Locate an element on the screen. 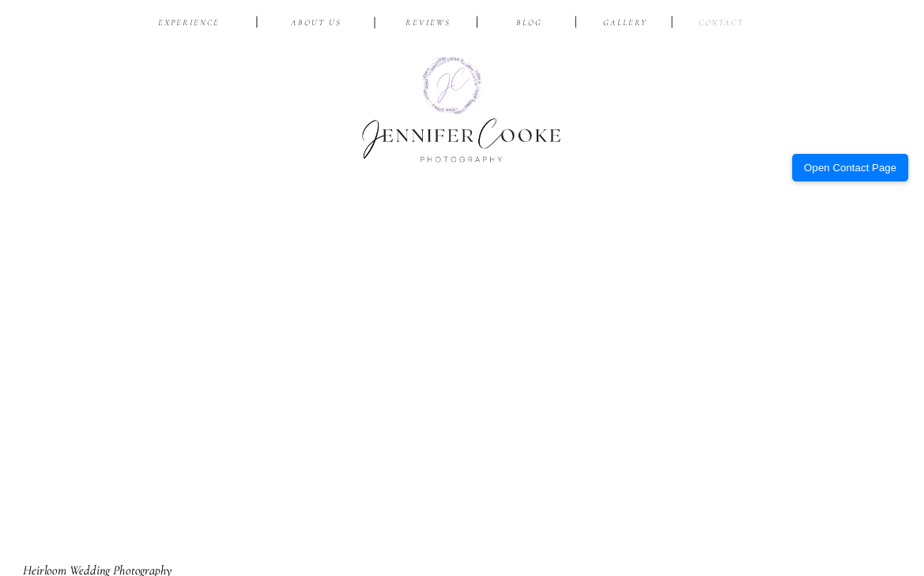 The image size is (924, 576). a: BLOG is located at coordinates (529, 24).